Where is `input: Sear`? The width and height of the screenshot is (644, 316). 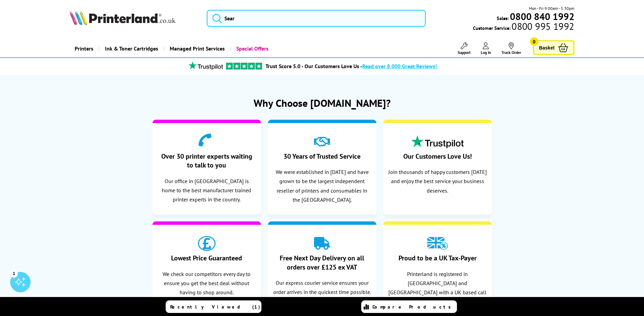 input: Sear is located at coordinates (316, 18).